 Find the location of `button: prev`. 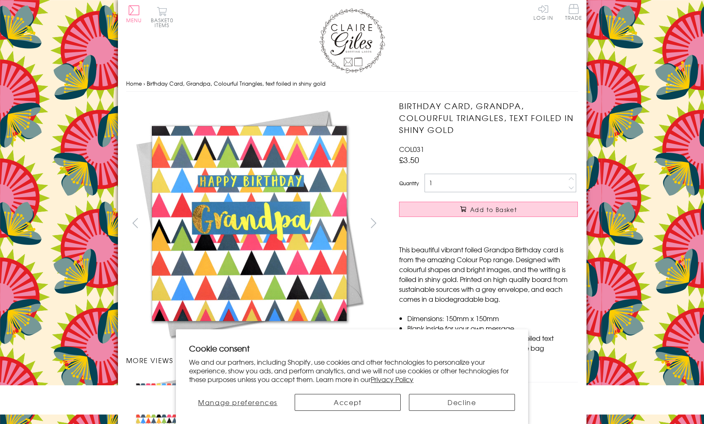

button: prev is located at coordinates (135, 222).